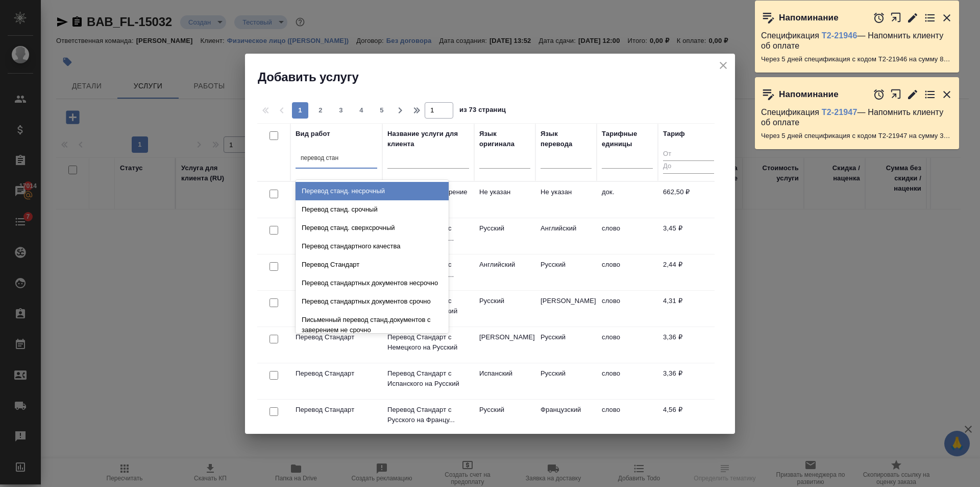 The height and width of the screenshot is (487, 980). Describe the element at coordinates (857, 59) in the screenshot. I see `p: Через 5 дней спецификация с кодом Т2-21946 на сумму 8304 RUB будет просрочена` at that location.